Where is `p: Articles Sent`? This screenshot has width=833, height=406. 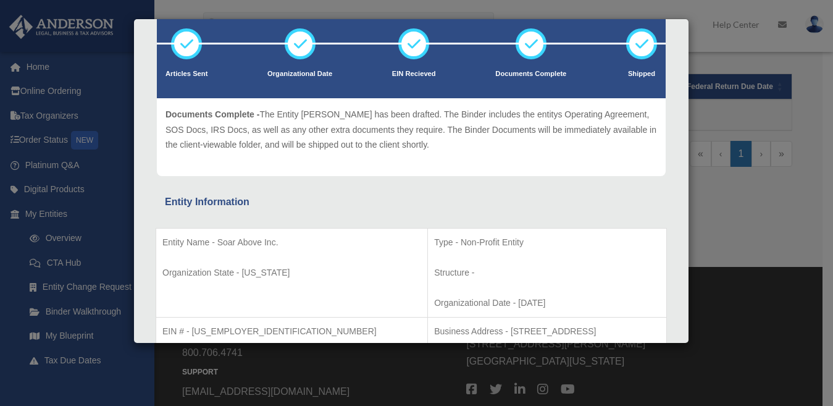
p: Articles Sent is located at coordinates (186, 74).